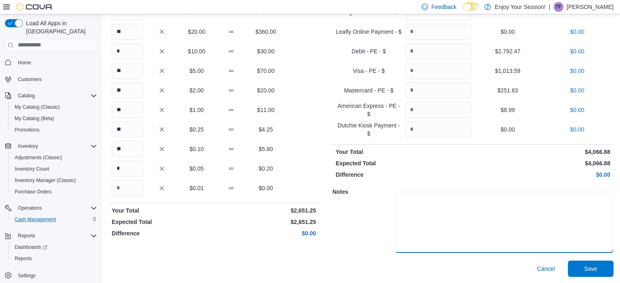 Image resolution: width=620 pixels, height=283 pixels. What do you see at coordinates (403, 152) in the screenshot?
I see `p: Your Total` at bounding box center [403, 152].